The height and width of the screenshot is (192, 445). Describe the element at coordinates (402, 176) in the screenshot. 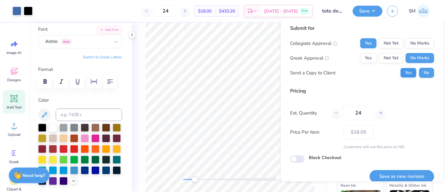

I see `button: Save as new revision` at that location.